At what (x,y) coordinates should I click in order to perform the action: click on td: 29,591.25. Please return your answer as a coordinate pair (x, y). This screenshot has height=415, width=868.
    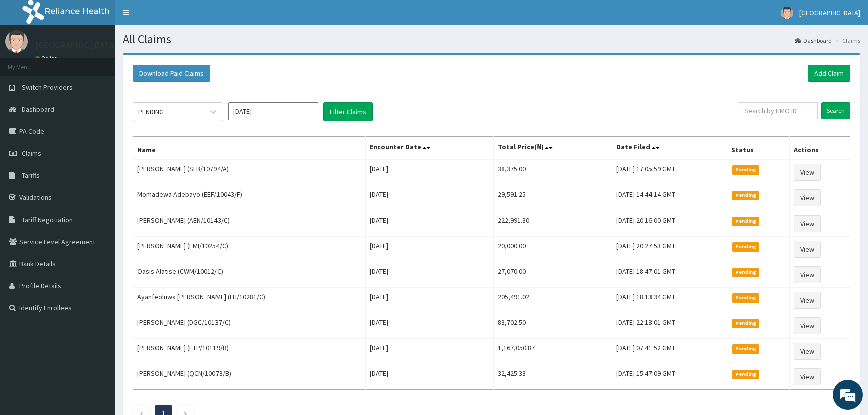
    Looking at the image, I should click on (553, 198).